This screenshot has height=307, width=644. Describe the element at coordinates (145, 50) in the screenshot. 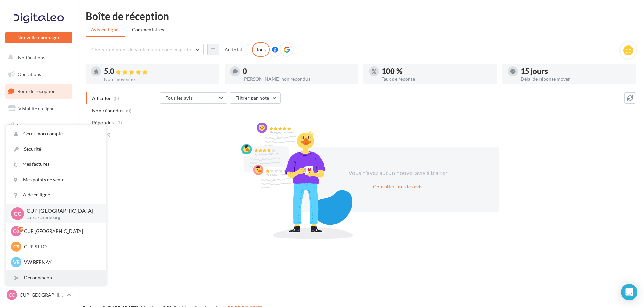

I see `button: Choisir un point de vente ou un code magasin` at that location.